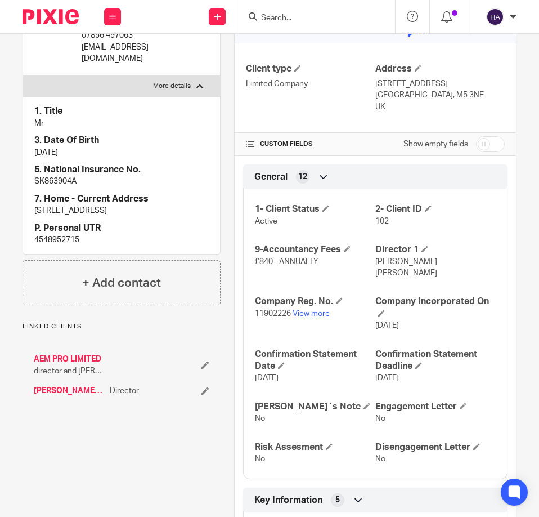  I want to click on h4: 1. Title, so click(122, 111).